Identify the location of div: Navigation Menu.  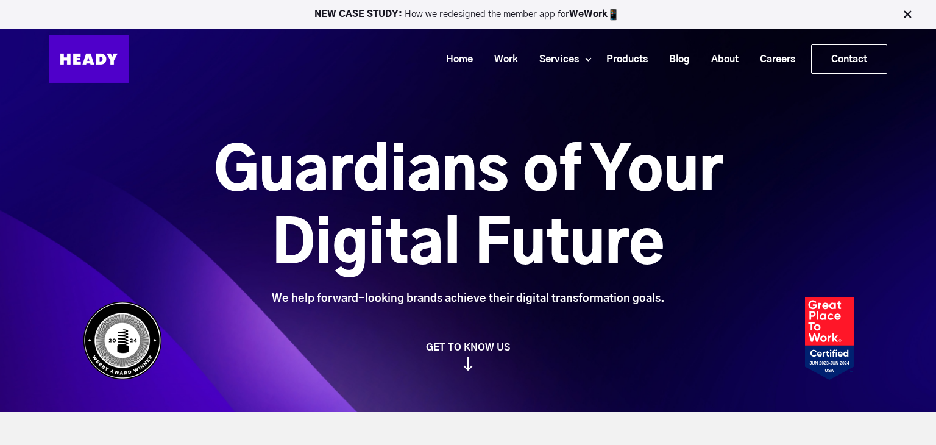
(514, 59).